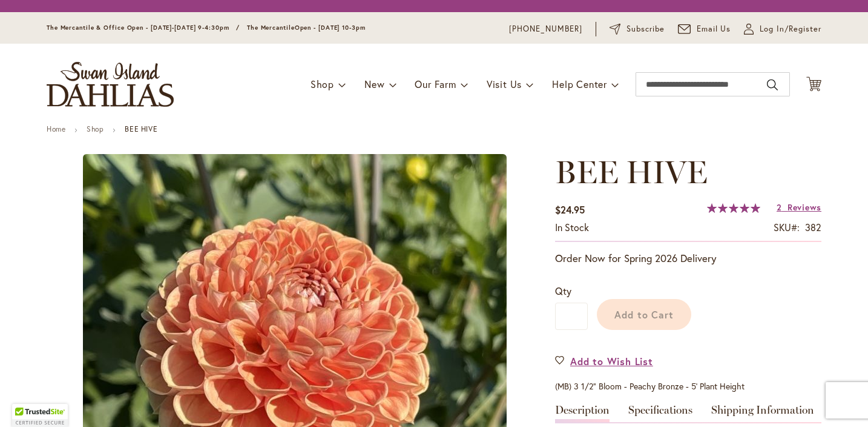 This screenshot has width=868, height=427. I want to click on div: TrustedSite Certified, so click(40, 415).